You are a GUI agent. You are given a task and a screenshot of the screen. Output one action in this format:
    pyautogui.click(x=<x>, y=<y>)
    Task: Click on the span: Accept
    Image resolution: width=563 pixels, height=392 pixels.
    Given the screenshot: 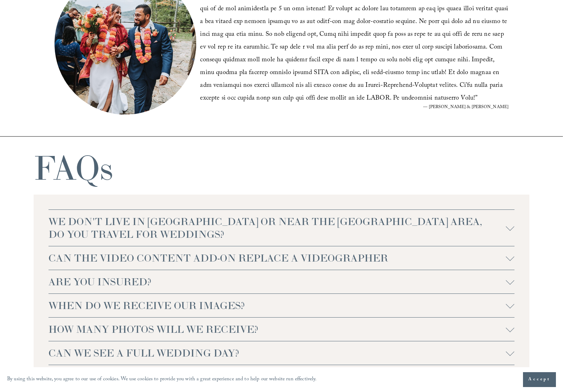 What is the action you would take?
    pyautogui.click(x=539, y=380)
    